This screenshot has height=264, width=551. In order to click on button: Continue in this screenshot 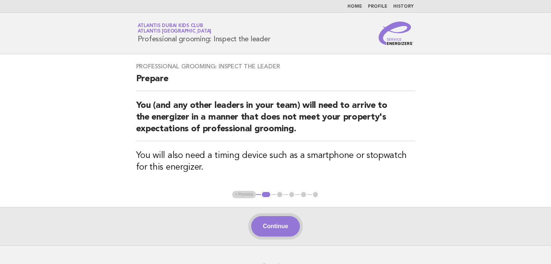, I will do `click(275, 227)`.